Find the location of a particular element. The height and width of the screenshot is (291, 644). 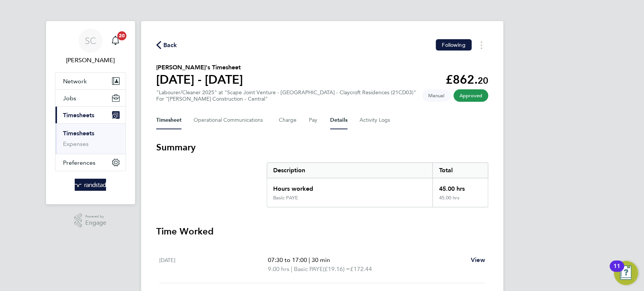

a: Expenses is located at coordinates (76, 143).